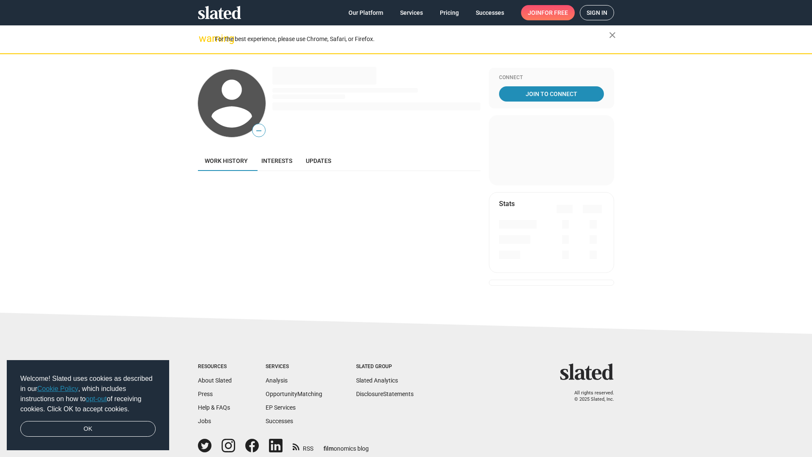 This screenshot has height=457, width=812. I want to click on span: for free, so click(555, 13).